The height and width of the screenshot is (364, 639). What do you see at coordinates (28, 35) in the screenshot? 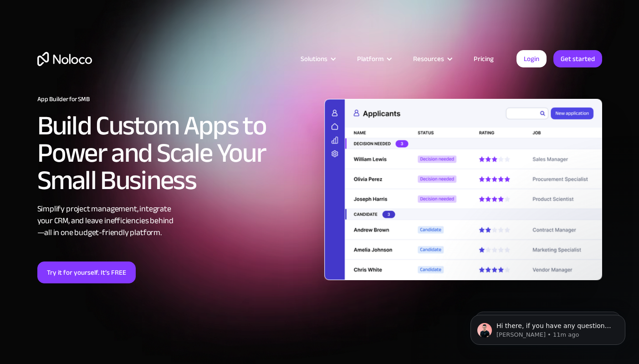
I see `img: Profile image for Darragh` at bounding box center [28, 35].